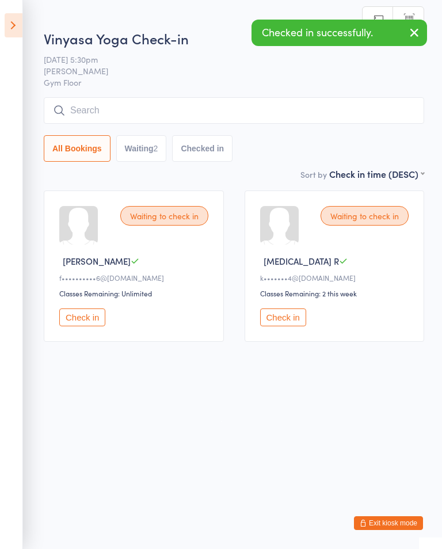 The width and height of the screenshot is (442, 549). What do you see at coordinates (377, 174) in the screenshot?
I see `div: Check in time (DESC)` at bounding box center [377, 174].